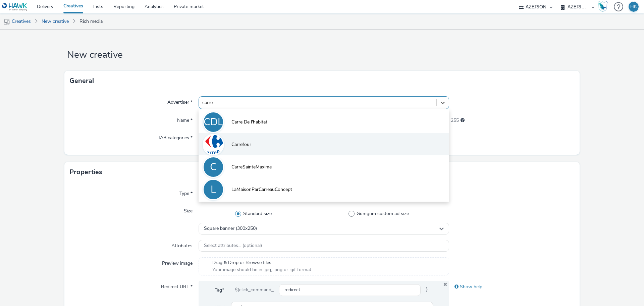  I want to click on span: Carrefour, so click(242, 145).